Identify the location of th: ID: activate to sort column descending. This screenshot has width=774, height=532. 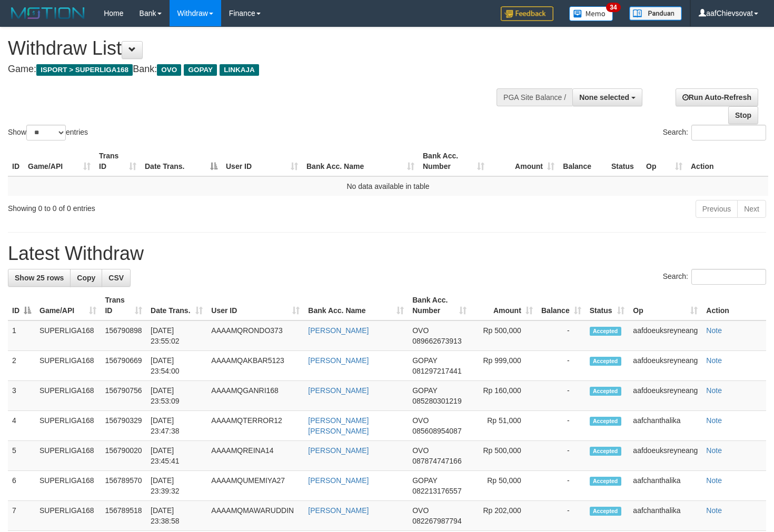
(21, 305).